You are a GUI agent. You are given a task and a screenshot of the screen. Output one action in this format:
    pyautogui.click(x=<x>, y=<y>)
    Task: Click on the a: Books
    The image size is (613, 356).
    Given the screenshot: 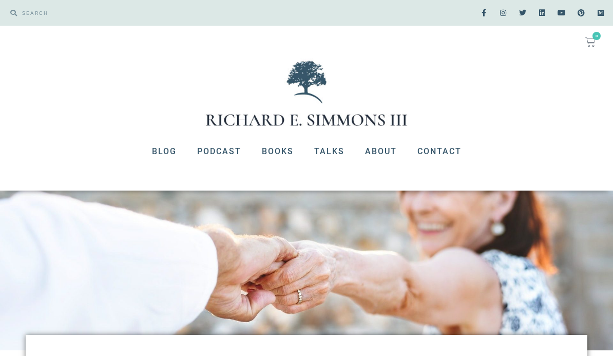 What is the action you would take?
    pyautogui.click(x=278, y=151)
    